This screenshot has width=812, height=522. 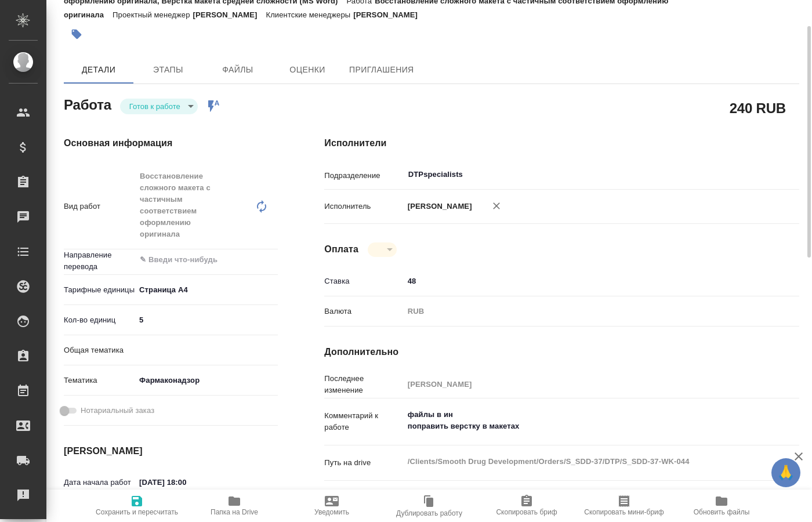 I want to click on h2: Работа, so click(x=88, y=104).